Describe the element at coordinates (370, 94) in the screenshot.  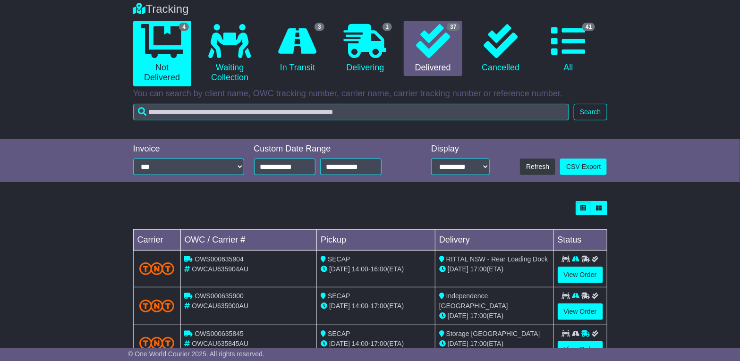
I see `p: You can search by client name, OWC tracking number, carrier name, carrier tracking number or refe...` at that location.